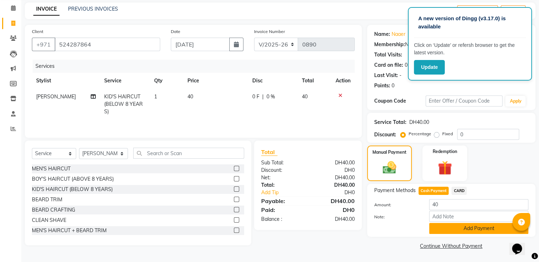  What do you see at coordinates (93, 9) in the screenshot?
I see `a: PREVIOUS INVOICES` at bounding box center [93, 9].